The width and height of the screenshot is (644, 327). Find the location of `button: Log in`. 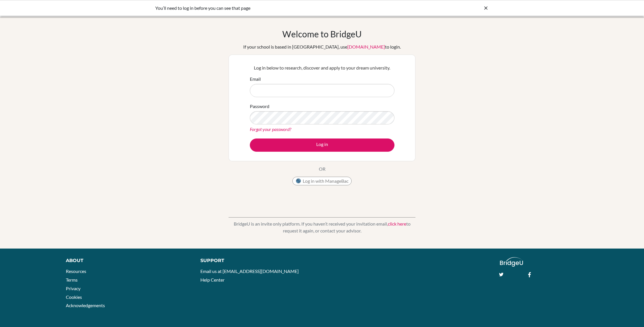

button: Log in is located at coordinates (322, 145).